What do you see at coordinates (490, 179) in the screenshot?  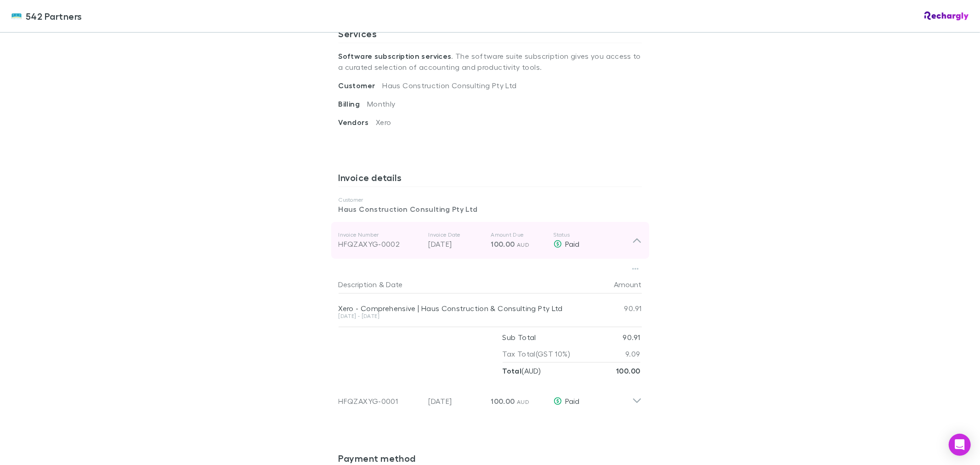 I see `h3: Invoice details` at bounding box center [490, 179].